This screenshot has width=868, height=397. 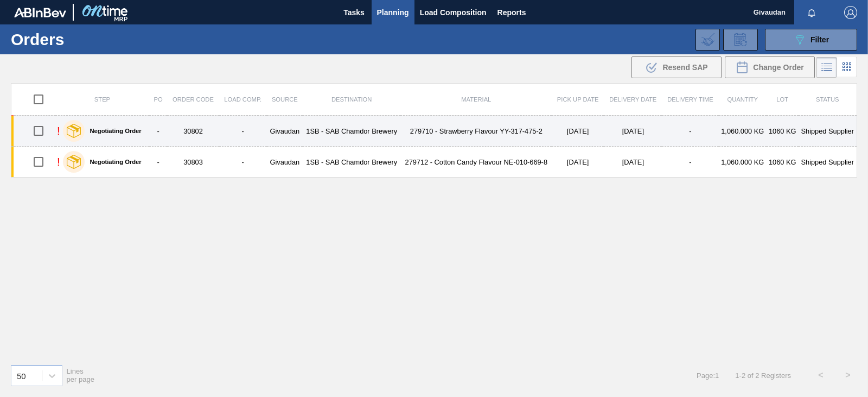 What do you see at coordinates (741, 40) in the screenshot?
I see `div: Order Review Request` at bounding box center [741, 40].